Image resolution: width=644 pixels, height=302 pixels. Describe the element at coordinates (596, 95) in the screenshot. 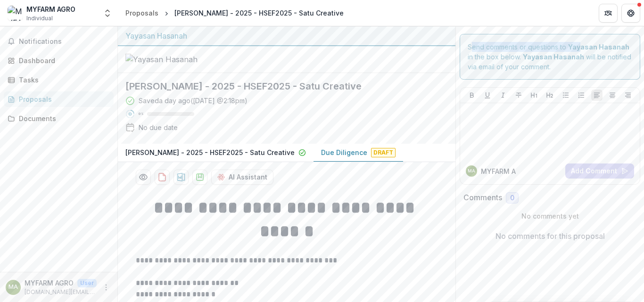

I see `button: Align Left` at that location.